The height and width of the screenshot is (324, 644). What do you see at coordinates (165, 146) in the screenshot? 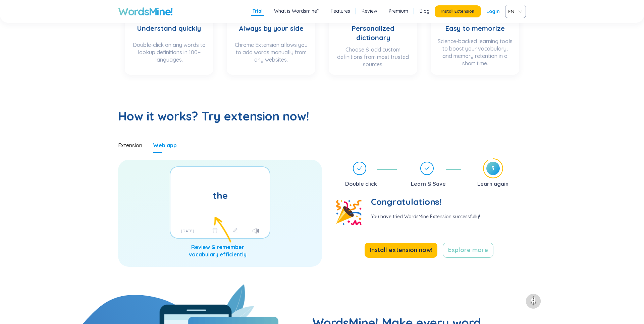
I see `div: Web app` at bounding box center [165, 146].